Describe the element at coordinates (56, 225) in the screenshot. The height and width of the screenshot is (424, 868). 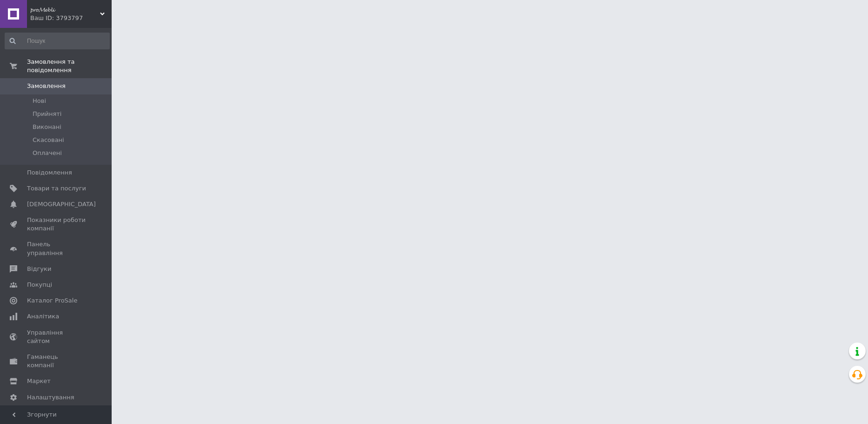
I see `span: Показники роботи компанії` at that location.